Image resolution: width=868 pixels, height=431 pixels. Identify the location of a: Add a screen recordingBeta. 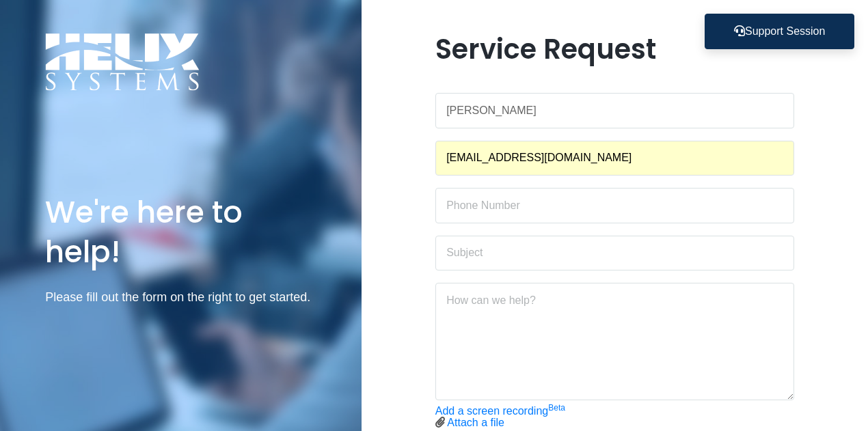
(501, 411).